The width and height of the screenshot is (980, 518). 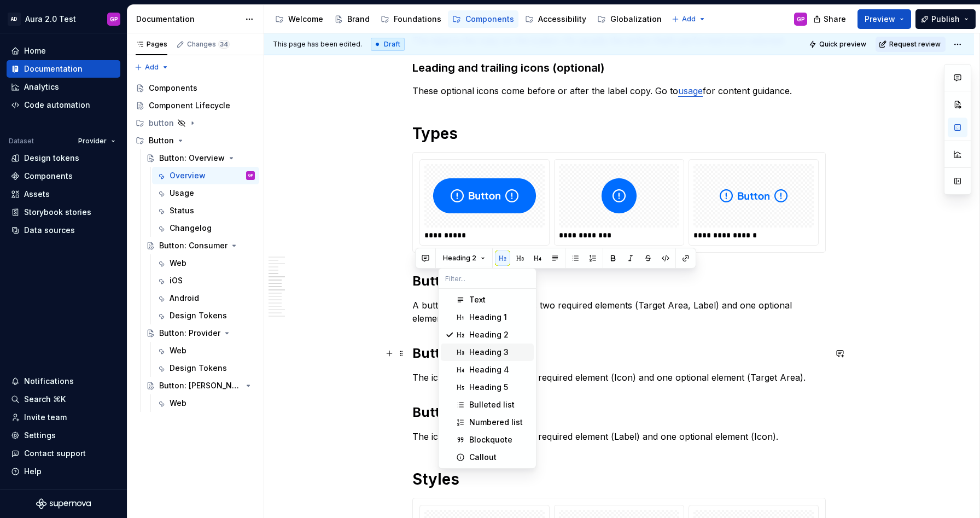 I want to click on span: Add, so click(x=689, y=19).